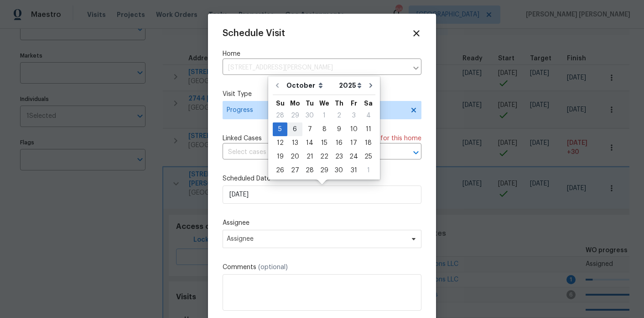  I want to click on div: 26, so click(280, 170).